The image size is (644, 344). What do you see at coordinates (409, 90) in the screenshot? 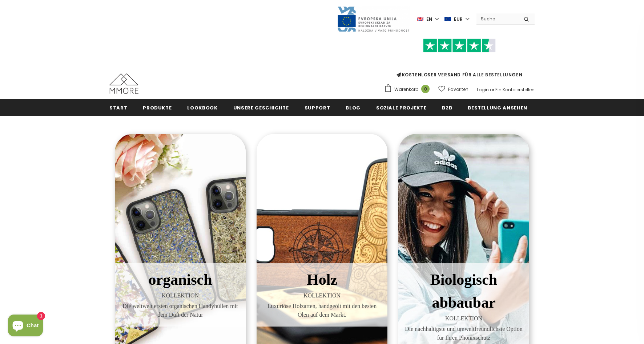
I see `a: Warenkorb 0` at bounding box center [409, 90].